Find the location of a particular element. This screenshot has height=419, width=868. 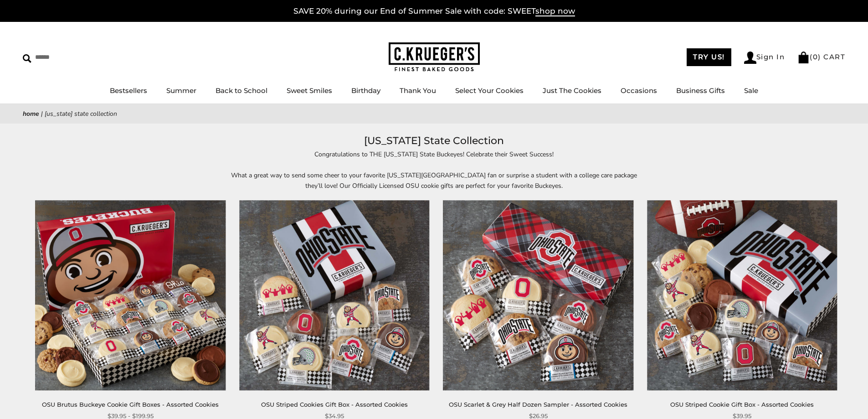

a: Occasions is located at coordinates (639, 90).